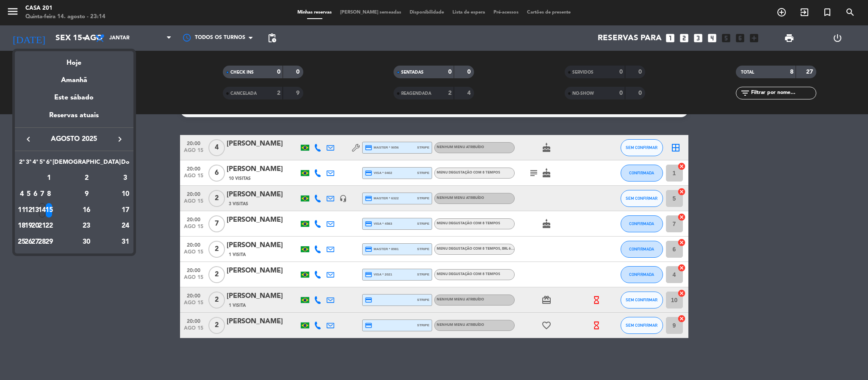 The image size is (868, 380). I want to click on td: 21 de agosto de 2025, so click(42, 227).